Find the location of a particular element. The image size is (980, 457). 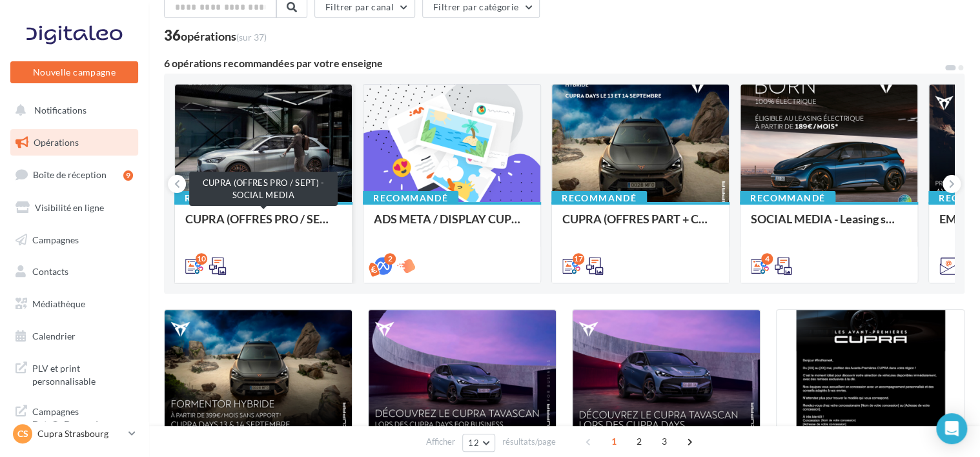

span: Opérations is located at coordinates (56, 142).